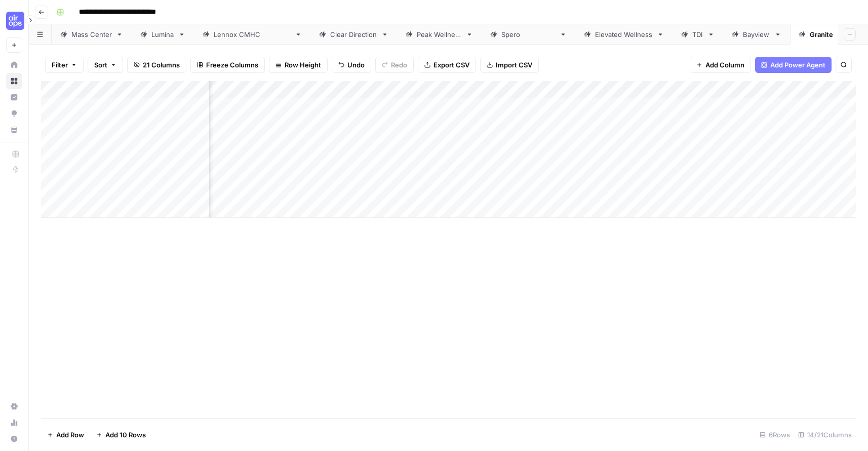 The image size is (868, 451). I want to click on div: Bayview, so click(757, 35).